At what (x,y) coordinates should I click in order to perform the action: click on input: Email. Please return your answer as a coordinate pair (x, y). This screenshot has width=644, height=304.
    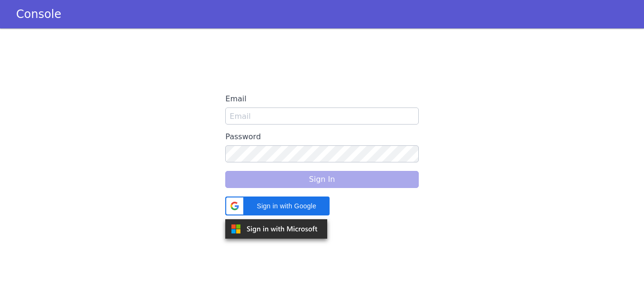
    Looking at the image, I should click on (321, 116).